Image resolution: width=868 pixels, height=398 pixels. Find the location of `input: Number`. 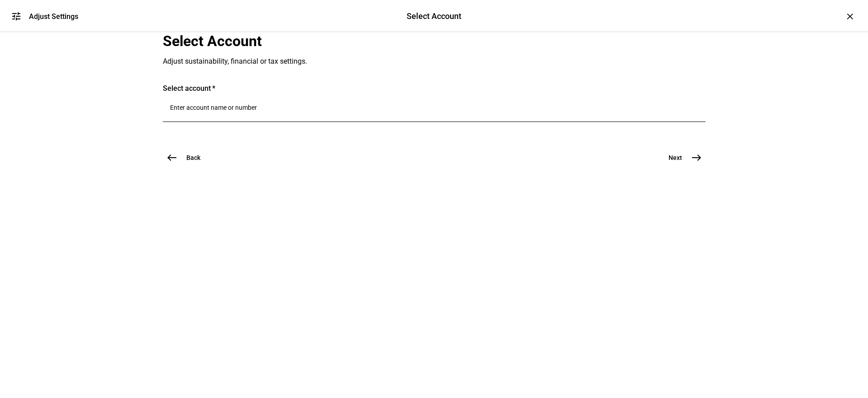

input: Number is located at coordinates (434, 108).